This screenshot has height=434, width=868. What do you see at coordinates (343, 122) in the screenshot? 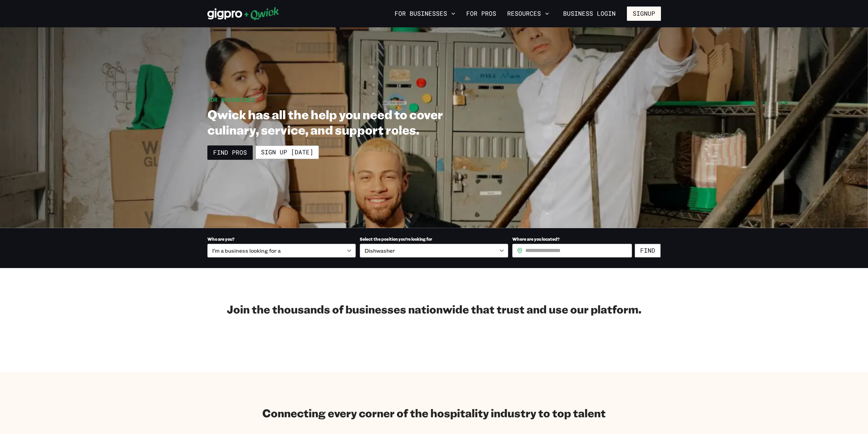
I see `h1: Qwick has all the help you need to cover culinary, service, and support roles.` at bounding box center [343, 122].